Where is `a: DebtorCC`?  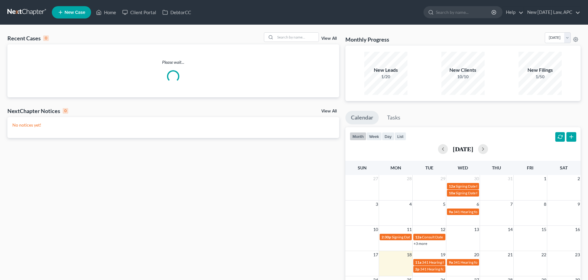
a: DebtorCC is located at coordinates (176, 12).